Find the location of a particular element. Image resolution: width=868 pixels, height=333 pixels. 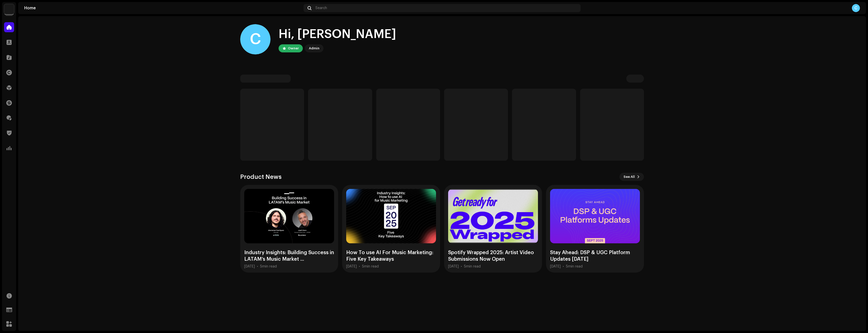

img: 1027d70a-e5de-47d6-bc38-87504e87fcf1 is located at coordinates (9, 9).